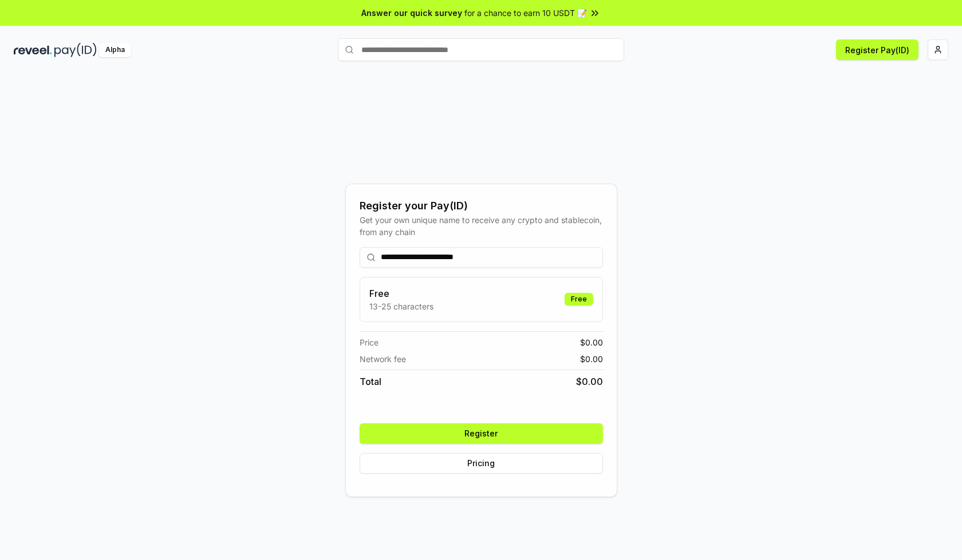  What do you see at coordinates (877, 50) in the screenshot?
I see `button: Register Pay(ID)` at bounding box center [877, 50].